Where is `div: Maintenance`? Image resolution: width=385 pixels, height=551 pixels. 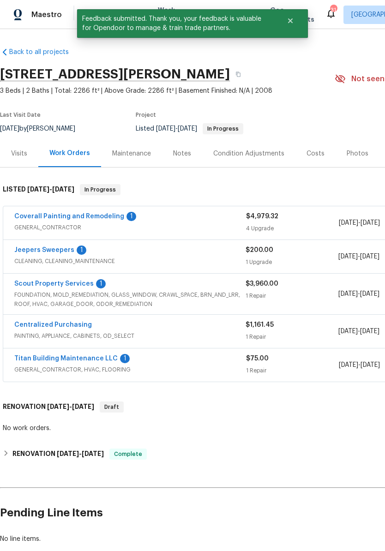 div: Maintenance is located at coordinates (132, 154).